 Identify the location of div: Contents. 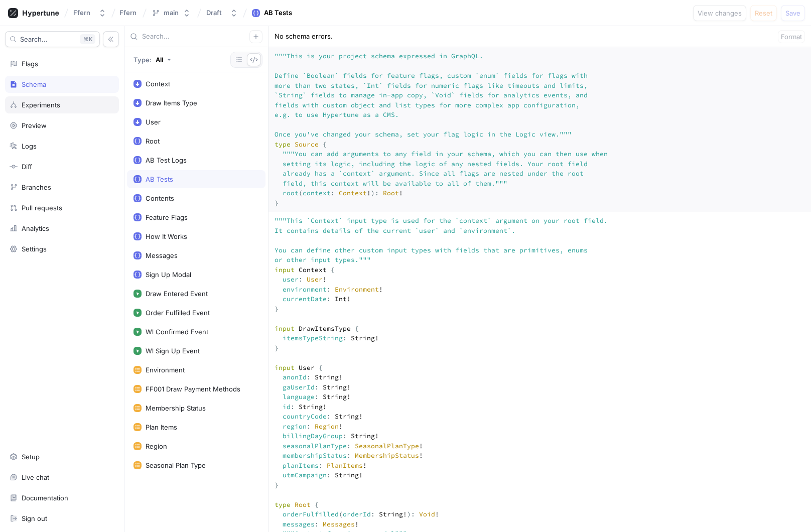
(159, 198).